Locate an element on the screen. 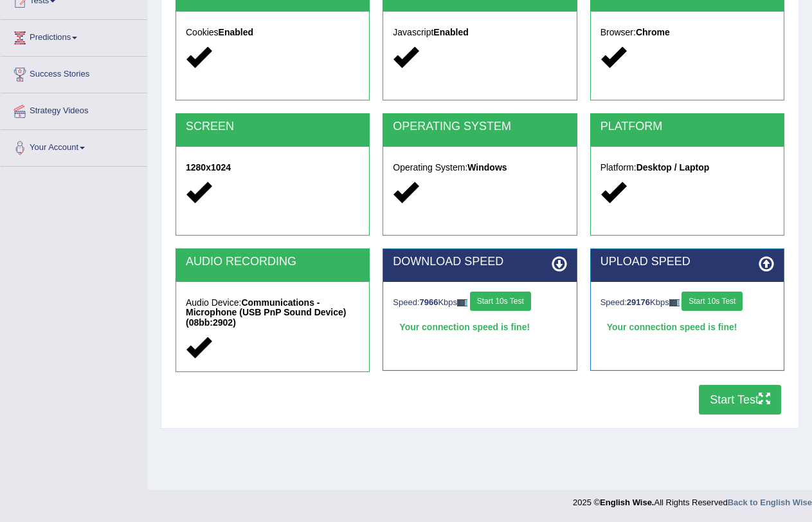  a: Predictions is located at coordinates (74, 36).